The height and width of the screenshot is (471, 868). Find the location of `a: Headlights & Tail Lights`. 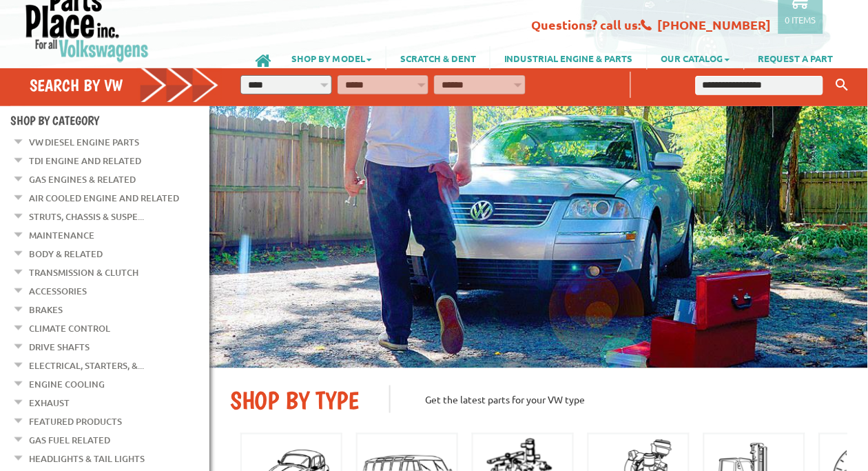

a: Headlights & Tail Lights is located at coordinates (87, 458).